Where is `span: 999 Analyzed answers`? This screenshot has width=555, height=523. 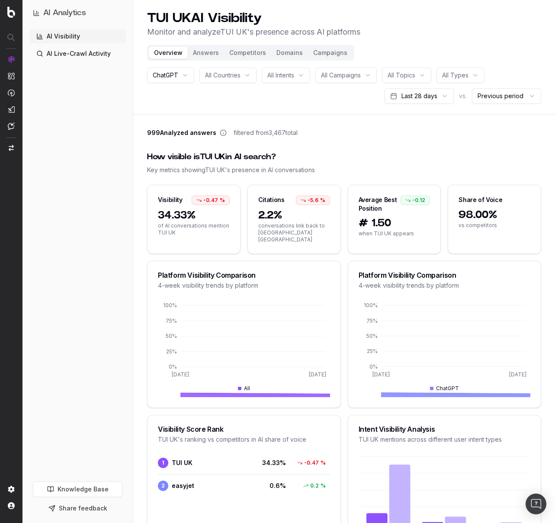
span: 999 Analyzed answers is located at coordinates (182, 133).